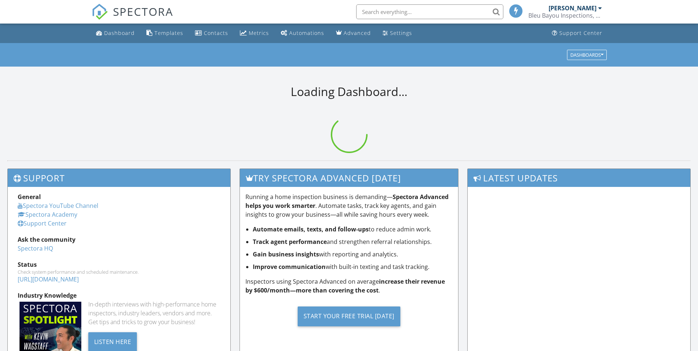 Image resolution: width=698 pixels, height=351 pixels. What do you see at coordinates (345, 286) in the screenshot?
I see `strong: increase their revenue by $600/month—more than covering the cost` at bounding box center [345, 286].